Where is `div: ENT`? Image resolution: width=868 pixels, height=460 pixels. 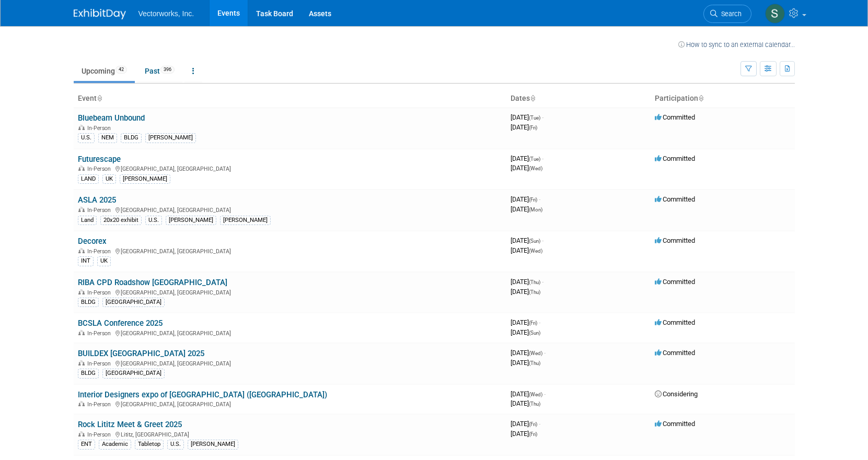
div: ENT is located at coordinates (86, 444).